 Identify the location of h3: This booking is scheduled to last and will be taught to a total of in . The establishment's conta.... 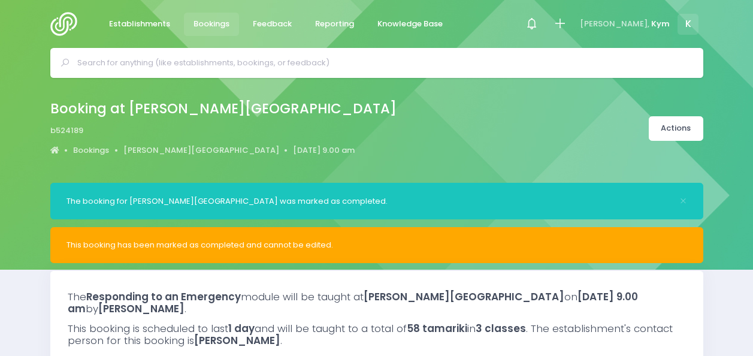
(377, 334).